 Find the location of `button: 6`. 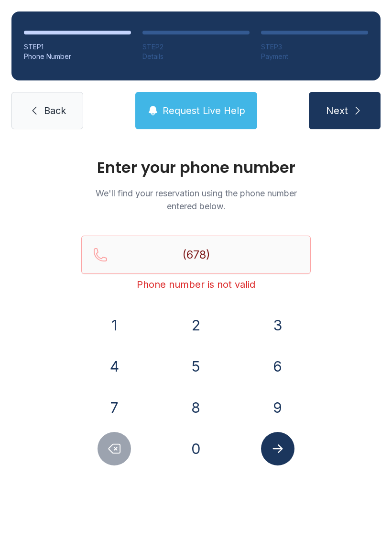

button: 6 is located at coordinates (278, 366).